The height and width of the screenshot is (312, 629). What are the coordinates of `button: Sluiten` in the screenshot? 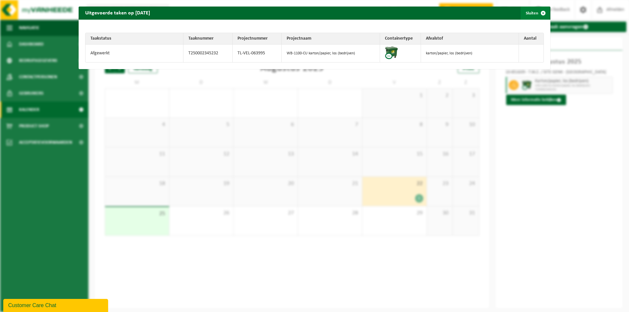 It's located at (535, 13).